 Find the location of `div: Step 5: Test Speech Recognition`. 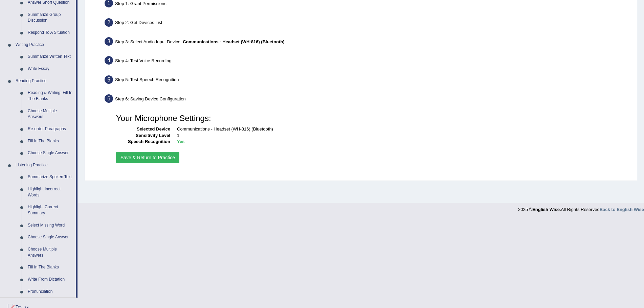

div: Step 5: Test Speech Recognition is located at coordinates (368, 81).